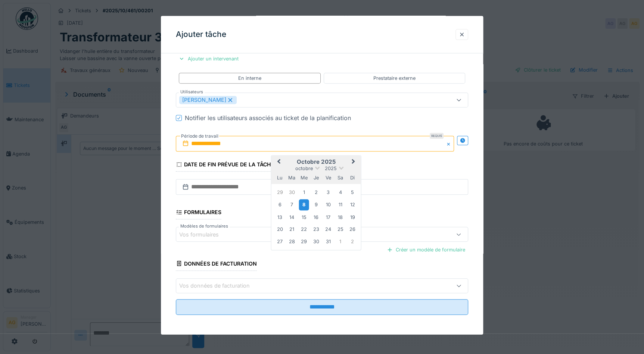  I want to click on div: Requis, so click(437, 136).